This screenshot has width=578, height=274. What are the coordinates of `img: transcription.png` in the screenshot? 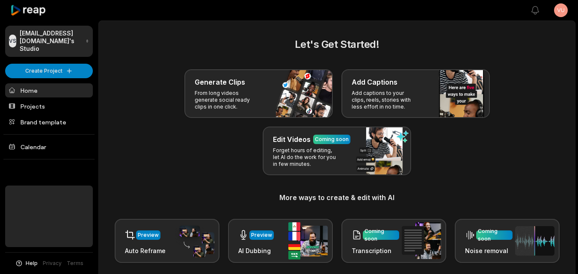 It's located at (421, 241).